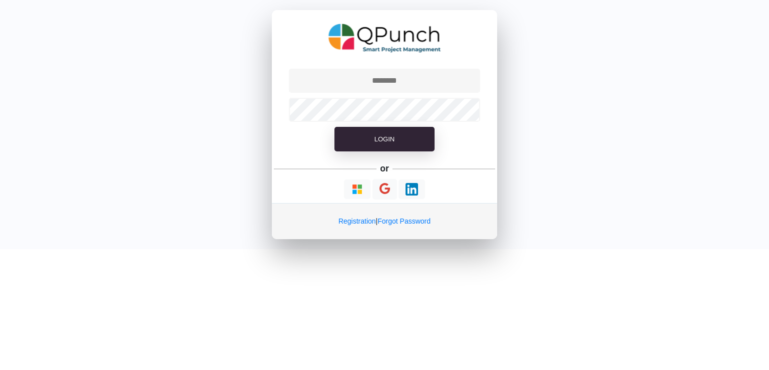  I want to click on button: Continue With LinkedIn, so click(412, 189).